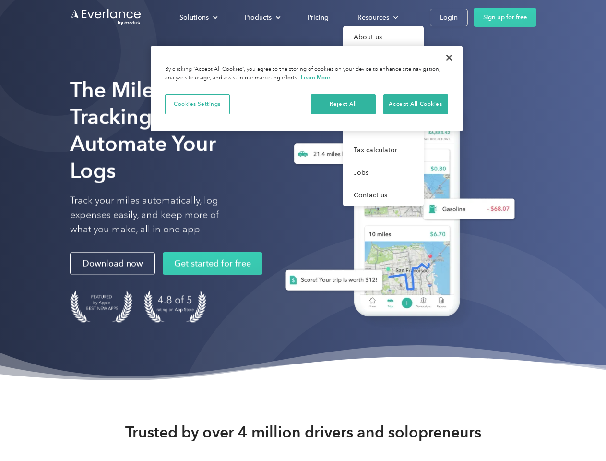 Image resolution: width=606 pixels, height=461 pixels. What do you see at coordinates (318, 17) in the screenshot?
I see `a: Pricing` at bounding box center [318, 17].